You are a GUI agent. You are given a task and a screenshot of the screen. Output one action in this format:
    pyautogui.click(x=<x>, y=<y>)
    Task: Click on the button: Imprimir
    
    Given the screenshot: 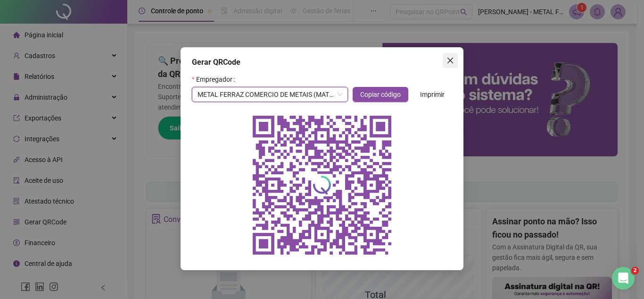 What is the action you would take?
    pyautogui.click(x=432, y=94)
    